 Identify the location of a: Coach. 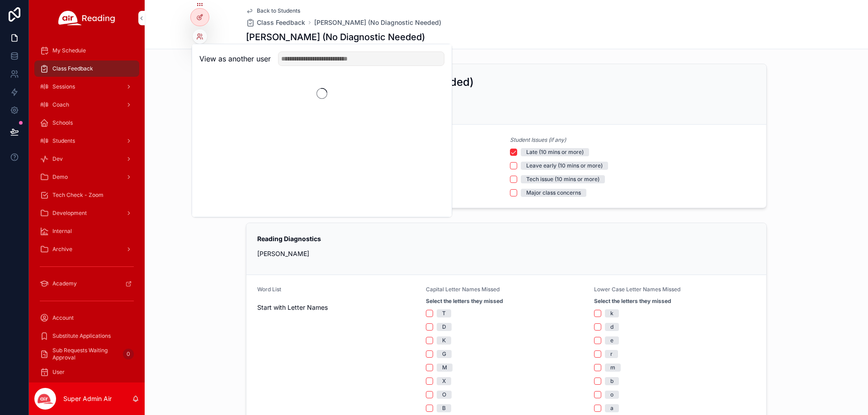
(87, 105).